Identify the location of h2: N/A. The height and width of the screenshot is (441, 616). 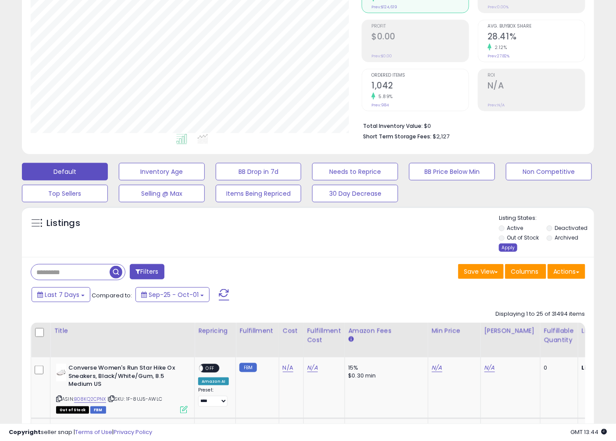
(536, 86).